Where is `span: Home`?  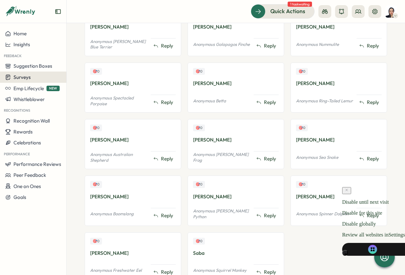
span: Home is located at coordinates (20, 33).